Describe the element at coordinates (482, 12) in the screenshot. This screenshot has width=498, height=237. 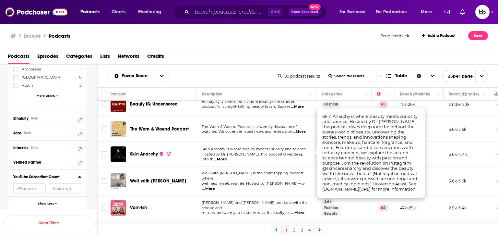
I see `img: User Profile` at that location.